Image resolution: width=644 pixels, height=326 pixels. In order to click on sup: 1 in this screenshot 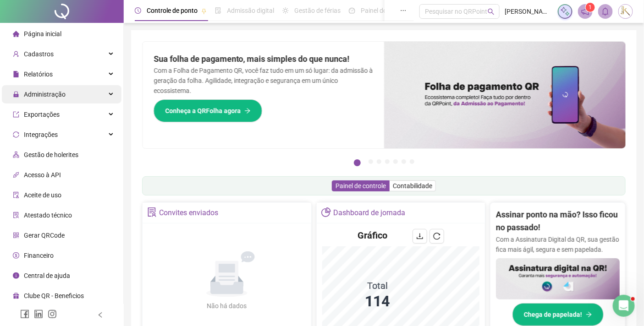, I will do `click(590, 8)`.